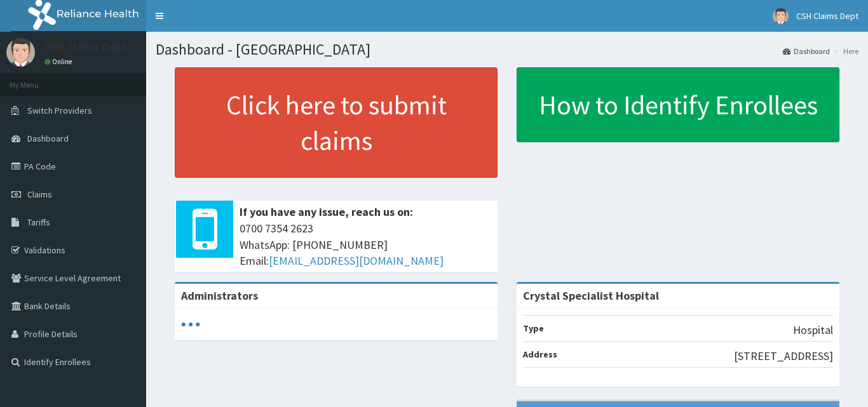  I want to click on strong: Crystal Specialist Hospital, so click(591, 295).